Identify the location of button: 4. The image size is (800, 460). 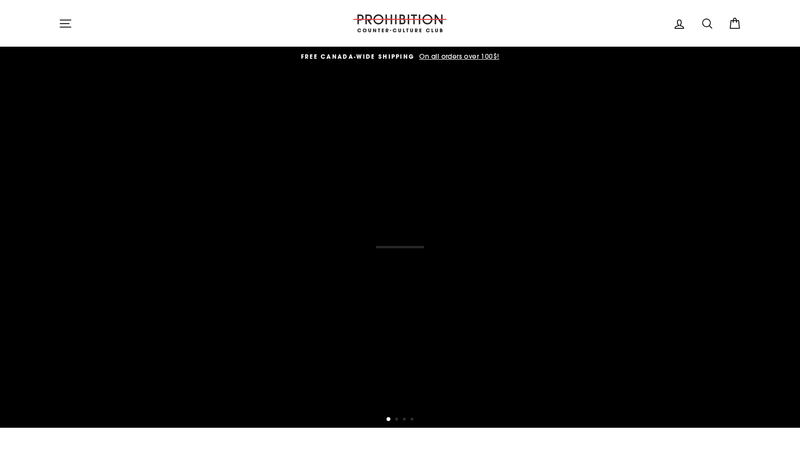
(413, 420).